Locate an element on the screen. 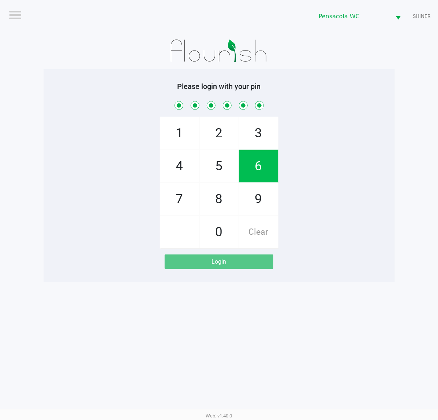  span: 2 is located at coordinates (219, 133).